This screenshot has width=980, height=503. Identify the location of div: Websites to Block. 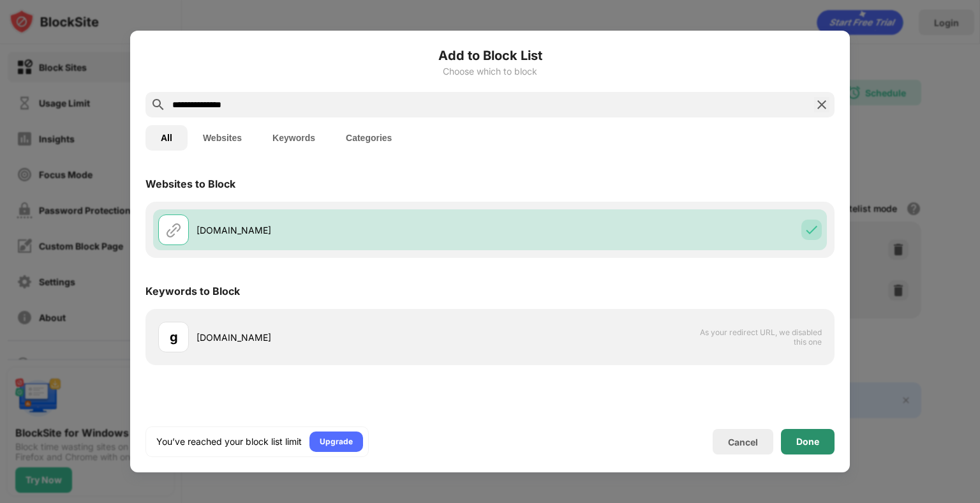
(191, 184).